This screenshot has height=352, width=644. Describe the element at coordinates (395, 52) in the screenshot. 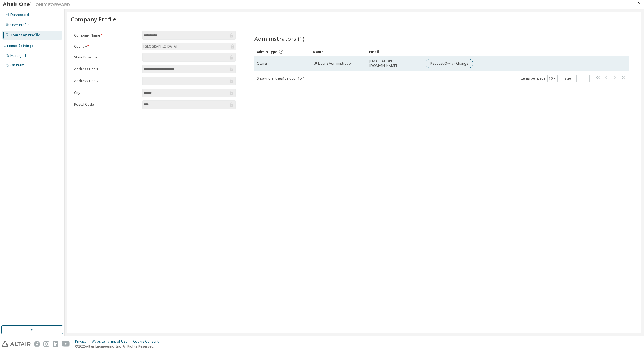

I see `div: Email` at that location.